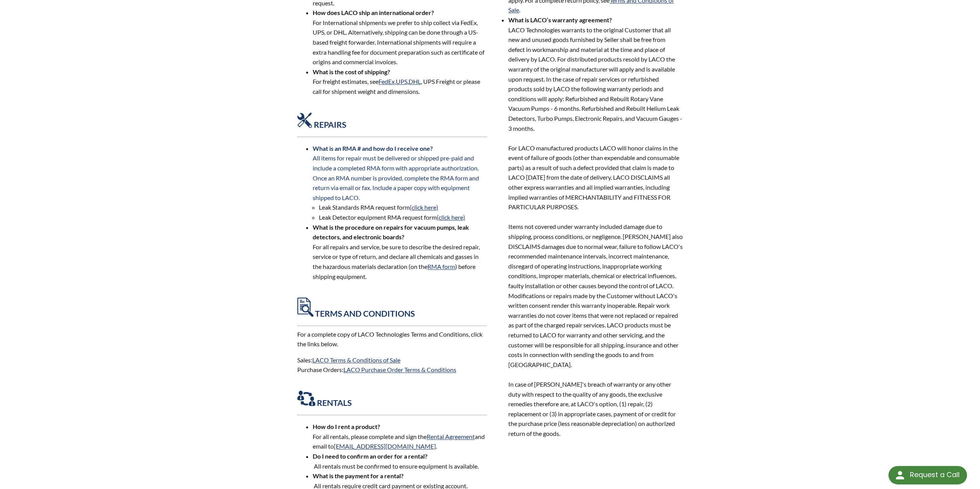  What do you see at coordinates (347, 427) in the screenshot?
I see `strong: How do I rent a product?` at bounding box center [347, 427].